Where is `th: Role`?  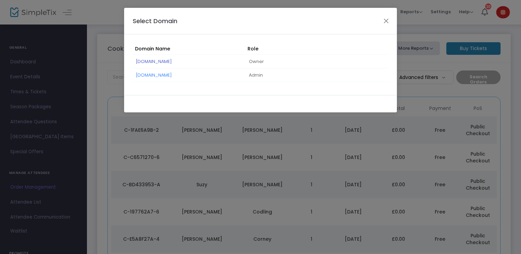 th: Role is located at coordinates (317, 49).